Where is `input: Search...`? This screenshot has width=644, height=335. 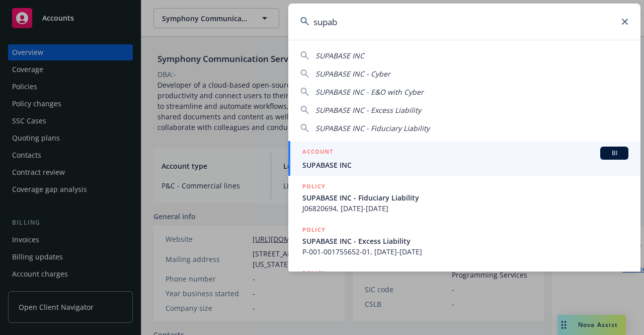 input: Search... is located at coordinates (464, 22).